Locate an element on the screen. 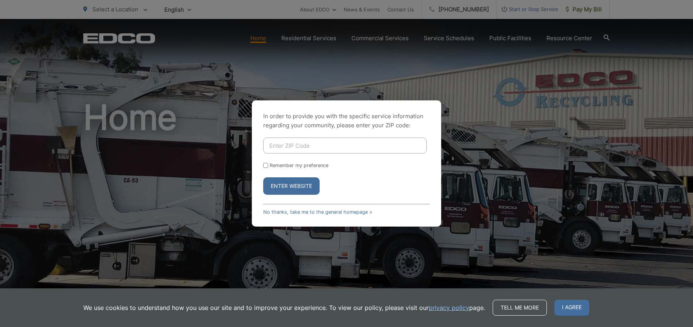 This screenshot has height=327, width=693. button: Enter Website is located at coordinates (291, 186).